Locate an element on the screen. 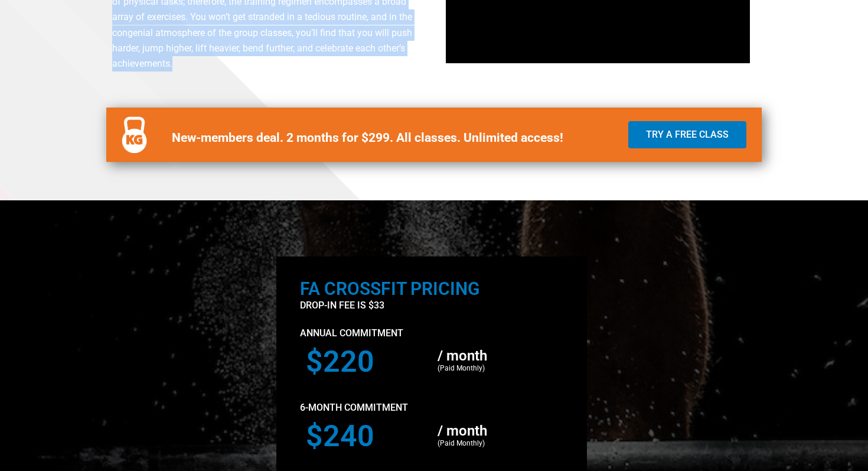 This screenshot has height=471, width=868. h3: $220 is located at coordinates (365, 362).